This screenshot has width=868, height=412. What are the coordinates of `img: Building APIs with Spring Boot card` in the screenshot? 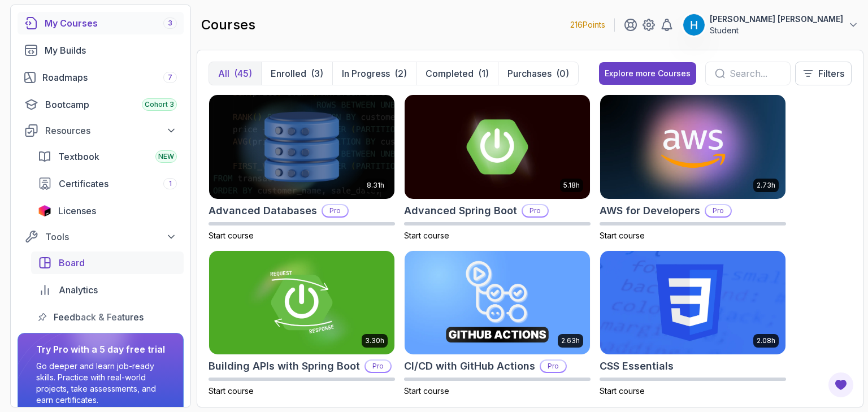 It's located at (302, 303).